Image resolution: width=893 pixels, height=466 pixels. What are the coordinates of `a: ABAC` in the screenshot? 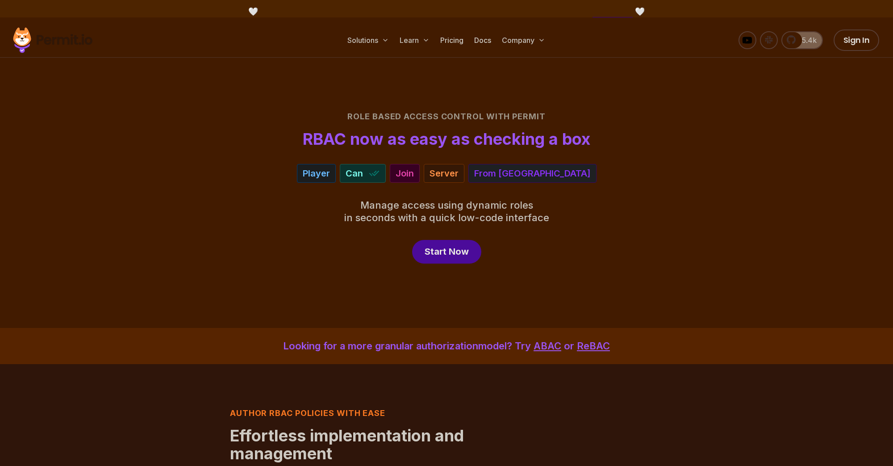 It's located at (547, 346).